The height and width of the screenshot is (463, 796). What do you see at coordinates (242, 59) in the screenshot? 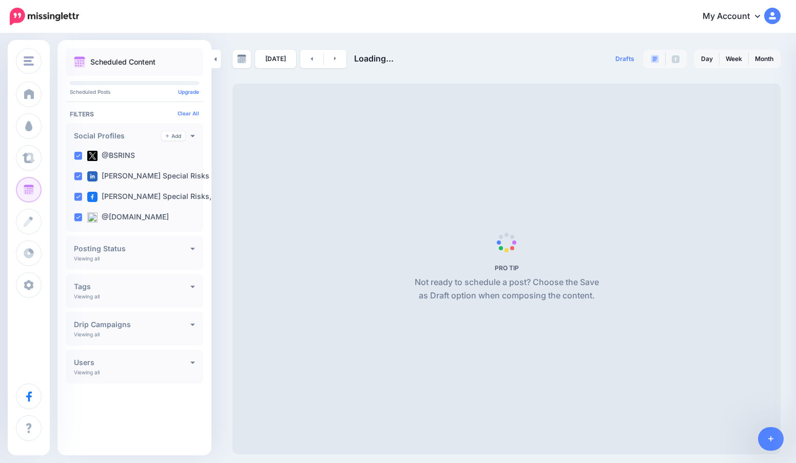
I see `img: calendar-grey-darker.png` at bounding box center [242, 59].